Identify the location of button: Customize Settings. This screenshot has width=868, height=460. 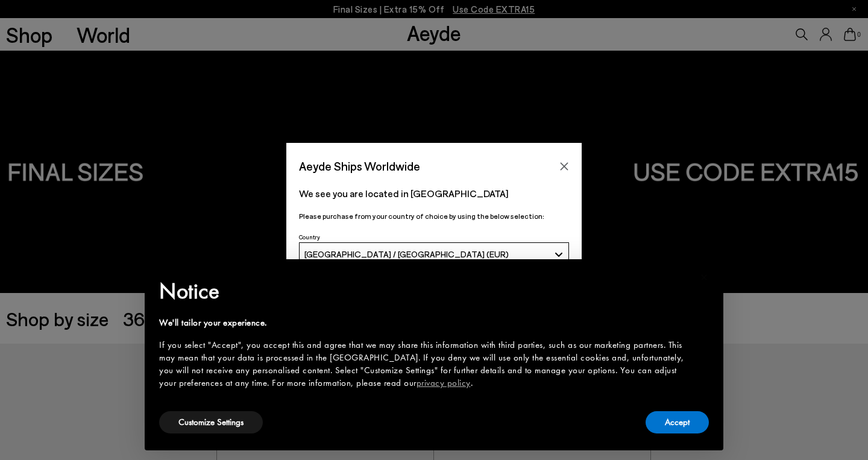
(211, 422).